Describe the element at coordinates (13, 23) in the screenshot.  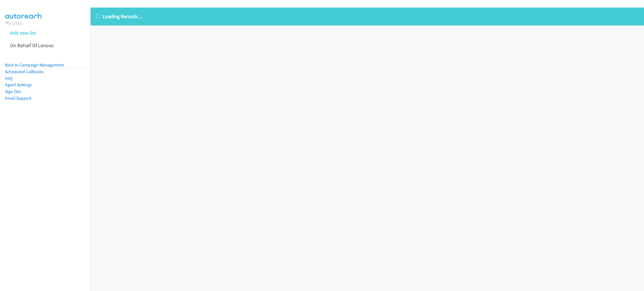
I see `a: My Lists` at that location.